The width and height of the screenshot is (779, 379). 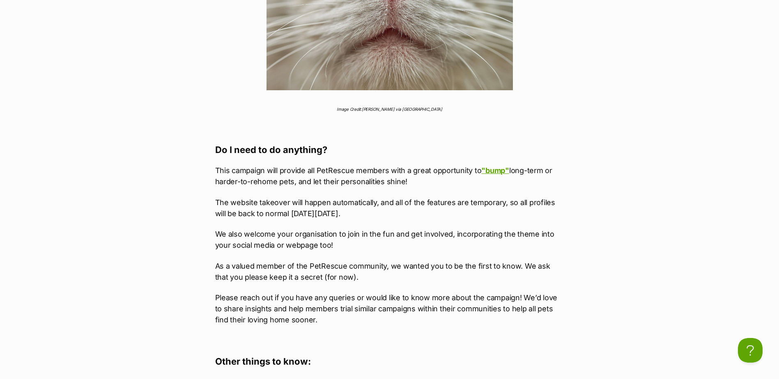 What do you see at coordinates (390, 208) in the screenshot?
I see `p: The website takeover will happen automatically, and all of the features are temporary, so all pro...` at bounding box center [390, 208].